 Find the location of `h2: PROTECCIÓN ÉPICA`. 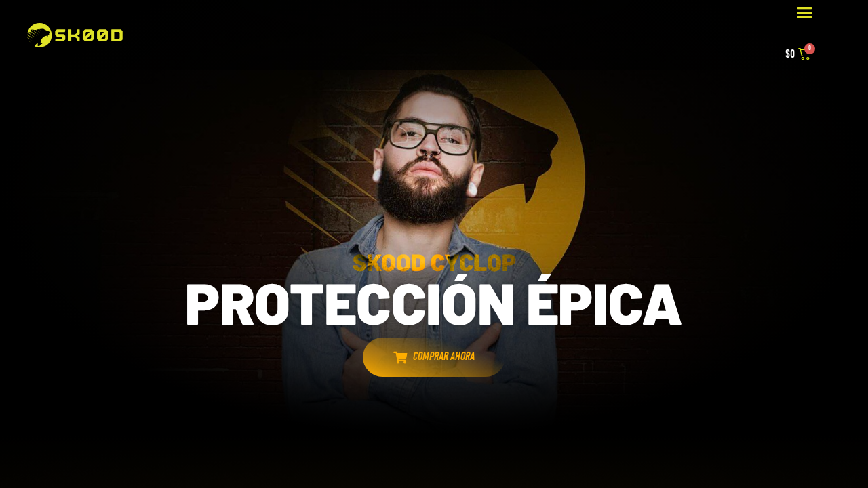

h2: PROTECCIÓN ÉPICA is located at coordinates (434, 302).